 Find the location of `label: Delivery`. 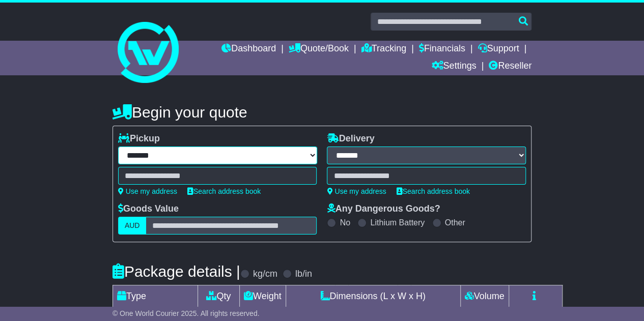

label: Delivery is located at coordinates (351, 139).